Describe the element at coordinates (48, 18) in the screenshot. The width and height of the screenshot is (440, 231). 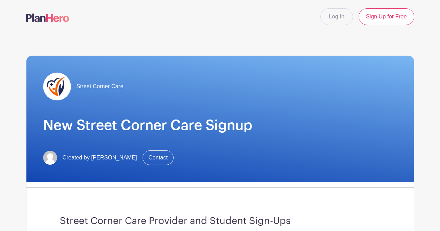
I see `img: logo-507f7623f17ff9eddc593b1ce0a138ce2505c220e1c5a4e2b4648c50719b7d32.svg` at that location.